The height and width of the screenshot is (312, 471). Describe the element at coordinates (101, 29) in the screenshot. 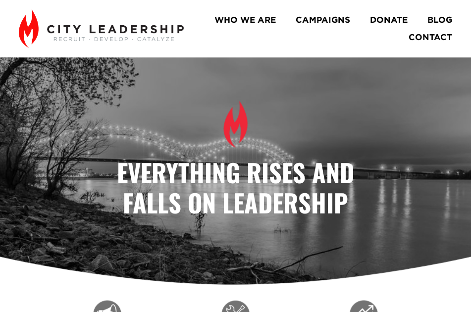

I see `a: City Leadership - Recruit. Develop. Catalyze.` at that location.